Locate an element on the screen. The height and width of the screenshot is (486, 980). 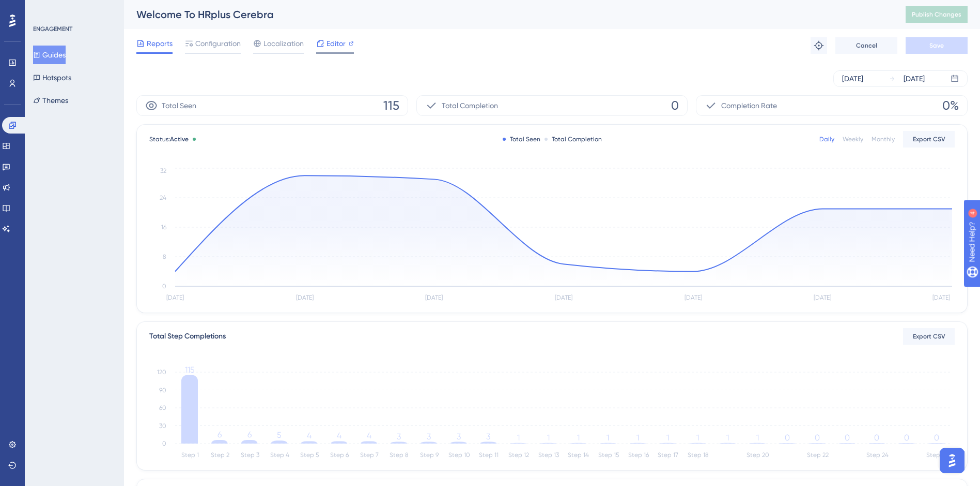
tspan: 115 is located at coordinates (189, 369).